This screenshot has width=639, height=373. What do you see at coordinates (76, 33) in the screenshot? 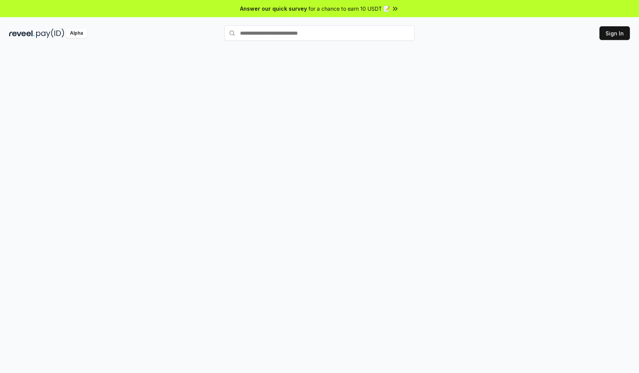
I see `div: Alpha` at bounding box center [76, 33].